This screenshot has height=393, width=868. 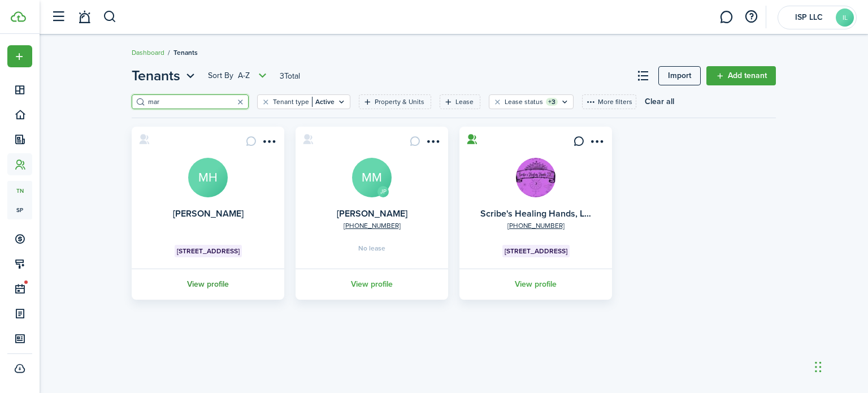 I want to click on a: Notifications, so click(x=84, y=17).